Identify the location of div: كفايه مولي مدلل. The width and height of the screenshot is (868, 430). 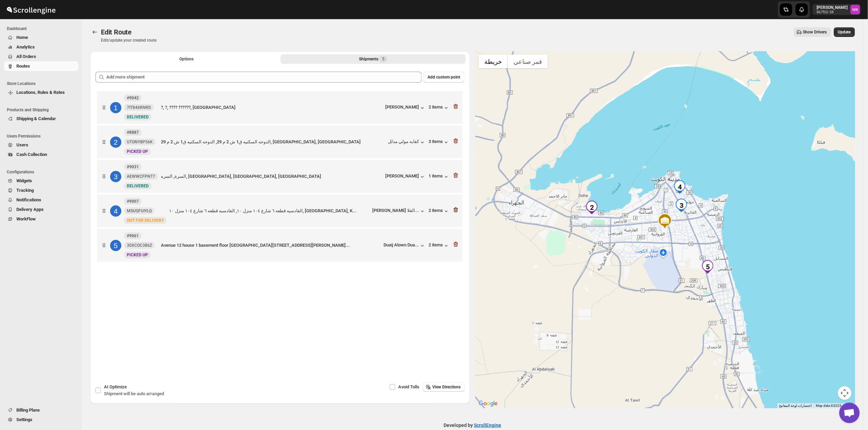
(406, 143).